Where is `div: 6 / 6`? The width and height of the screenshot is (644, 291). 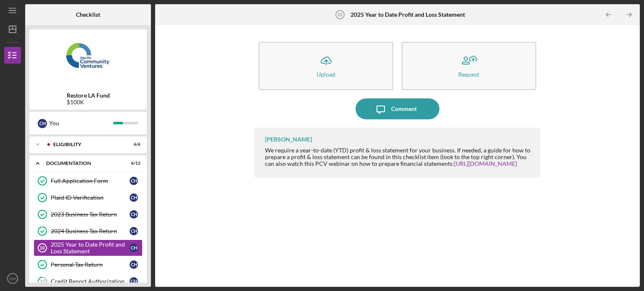 div: 6 / 6 is located at coordinates (133, 145).